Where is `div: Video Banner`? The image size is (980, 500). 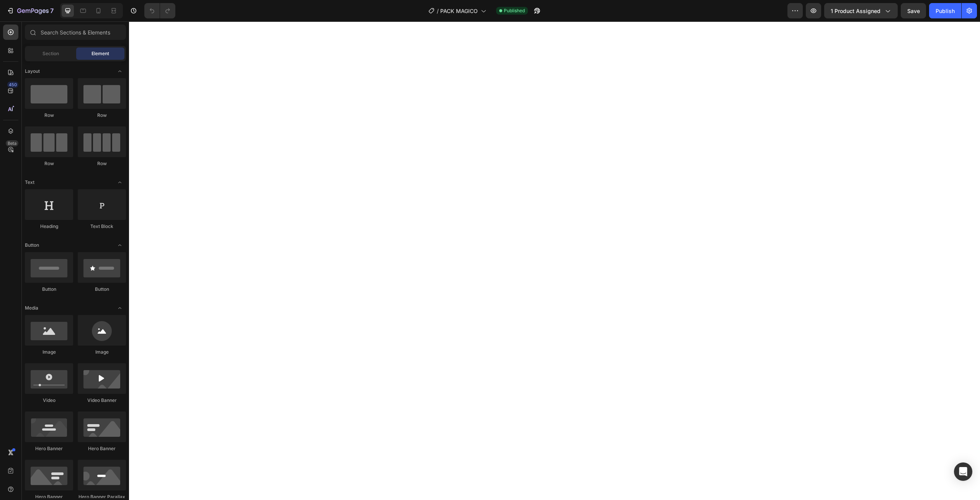 div: Video Banner is located at coordinates (102, 400).